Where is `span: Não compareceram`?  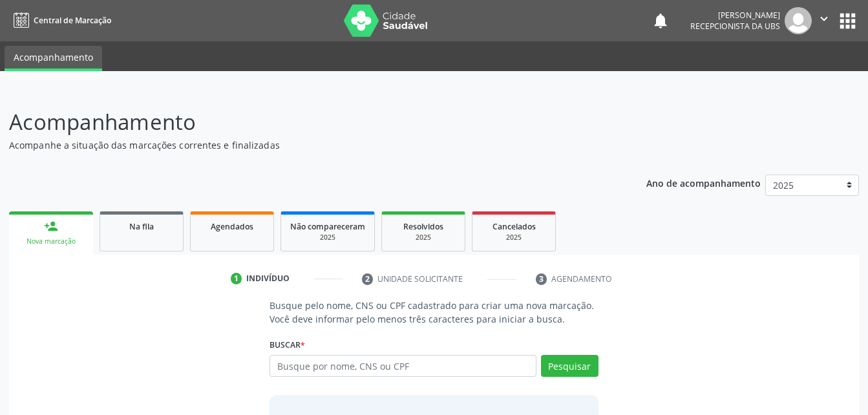 span: Não compareceram is located at coordinates (328, 226).